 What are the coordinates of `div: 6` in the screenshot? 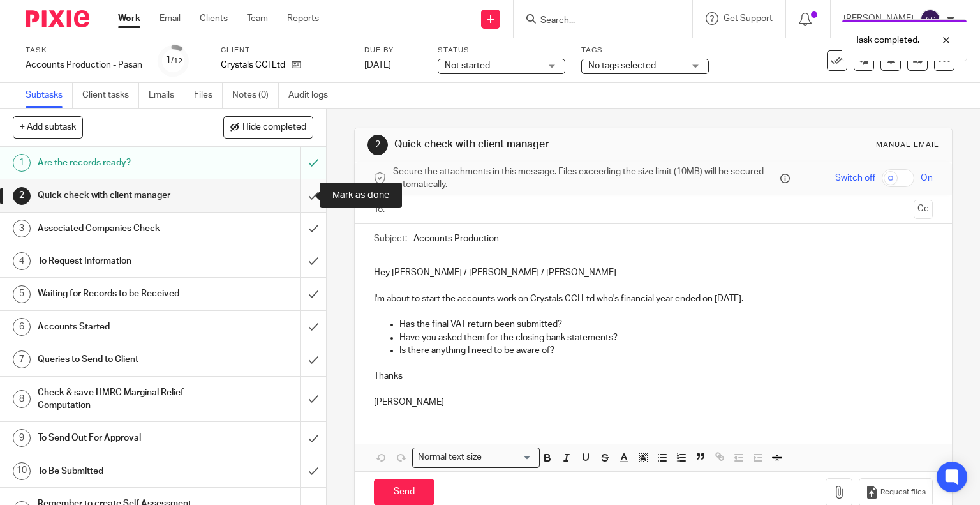 It's located at (22, 327).